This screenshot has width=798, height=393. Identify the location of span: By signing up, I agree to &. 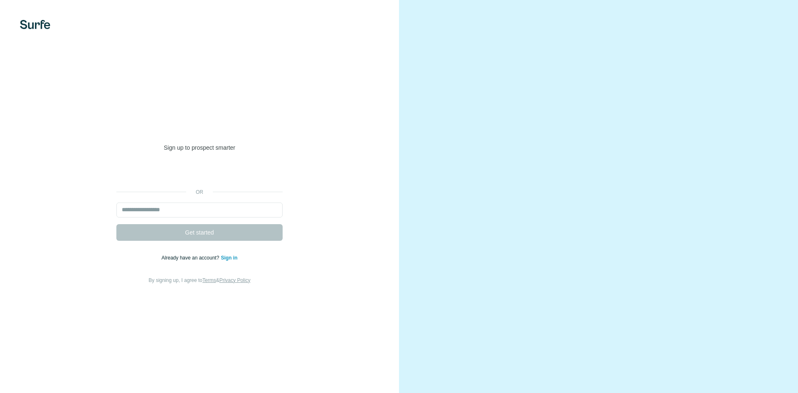
(200, 280).